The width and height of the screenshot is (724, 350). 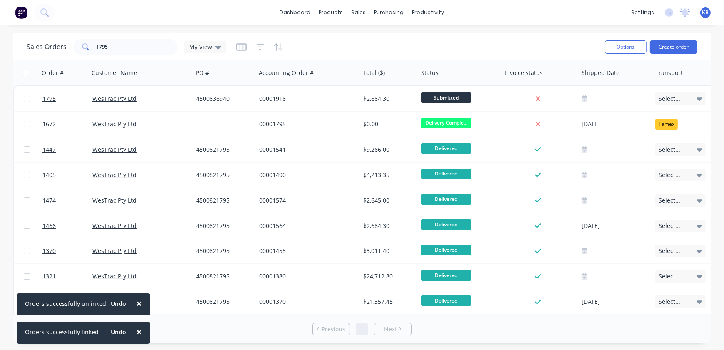 What do you see at coordinates (305, 175) in the screenshot?
I see `div: 00001490` at bounding box center [305, 175].